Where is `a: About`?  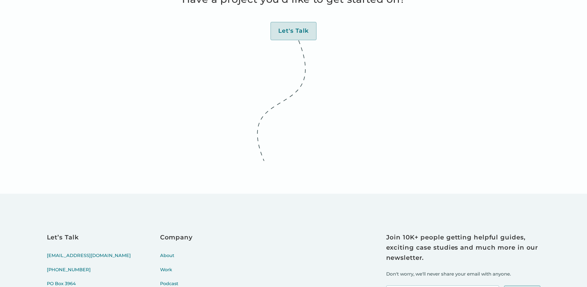
a: About is located at coordinates (176, 259).